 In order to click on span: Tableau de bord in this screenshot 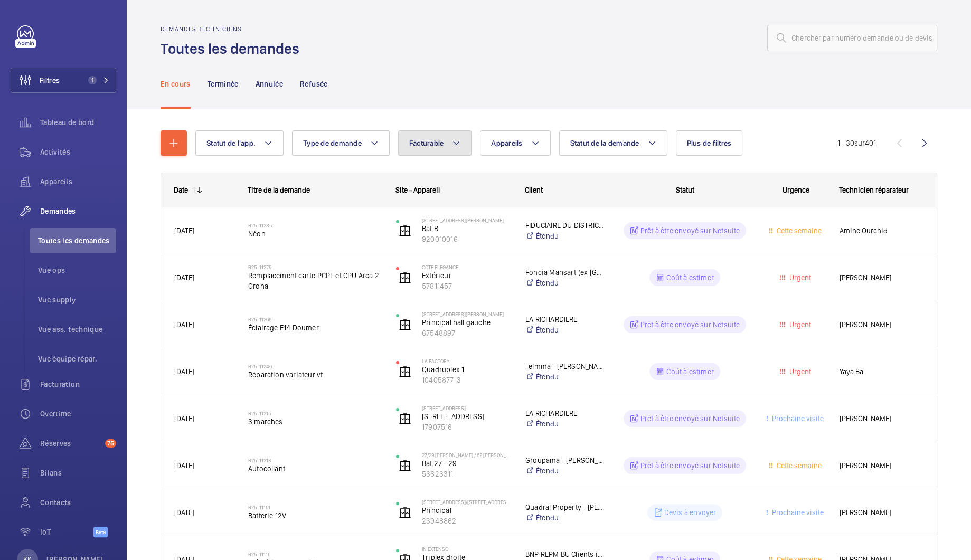, I will do `click(78, 122)`.